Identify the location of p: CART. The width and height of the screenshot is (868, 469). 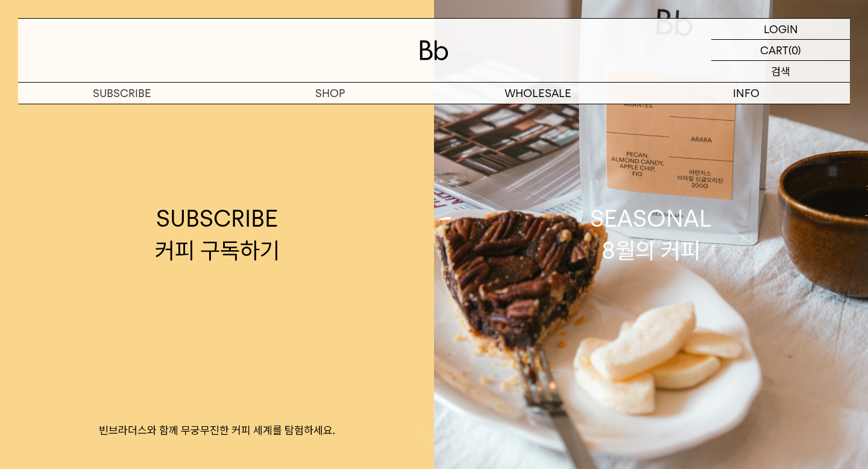
(774, 50).